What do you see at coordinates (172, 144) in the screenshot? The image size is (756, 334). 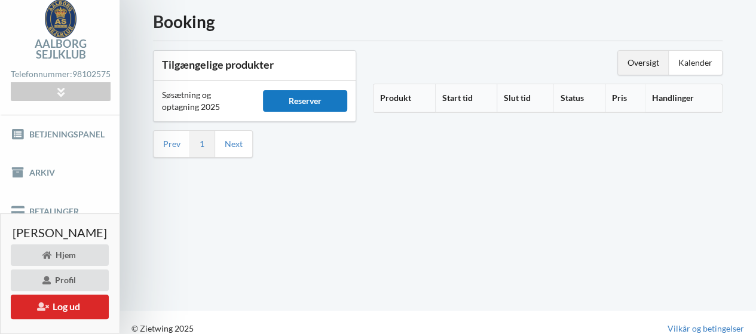 I see `a: Prev` at bounding box center [172, 144].